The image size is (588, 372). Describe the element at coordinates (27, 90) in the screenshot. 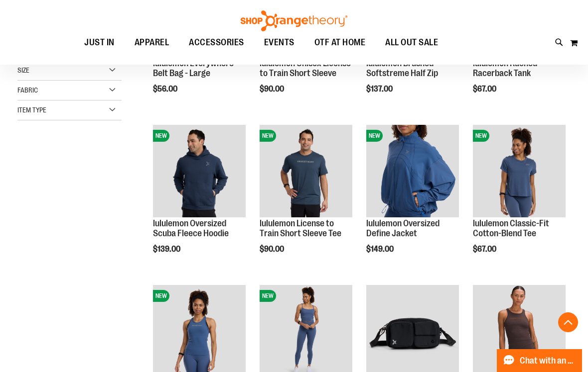

I see `span: Fabric` at that location.